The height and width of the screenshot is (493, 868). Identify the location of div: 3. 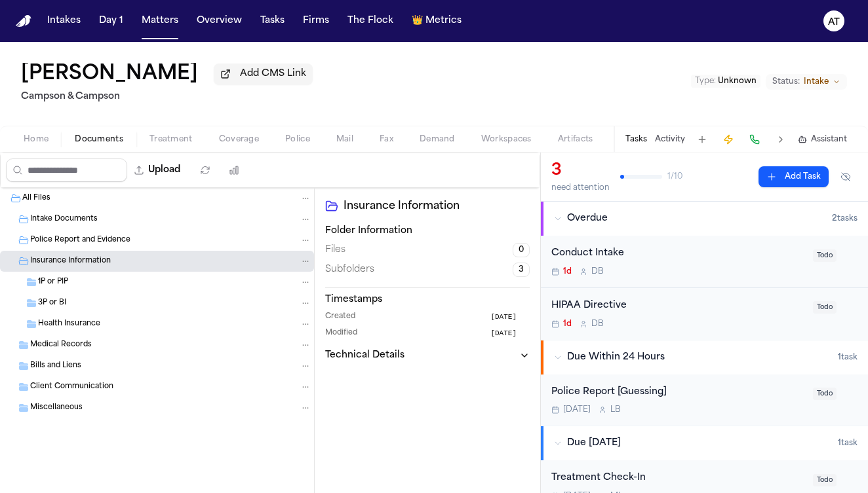
(580, 171).